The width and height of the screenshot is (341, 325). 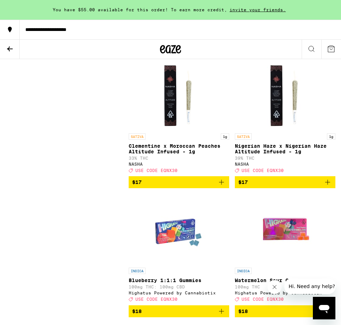 I want to click on a: Open page for Blueberry 1:1:1 Gummies from Highatus Powered by Cannabiotix, so click(x=179, y=249).